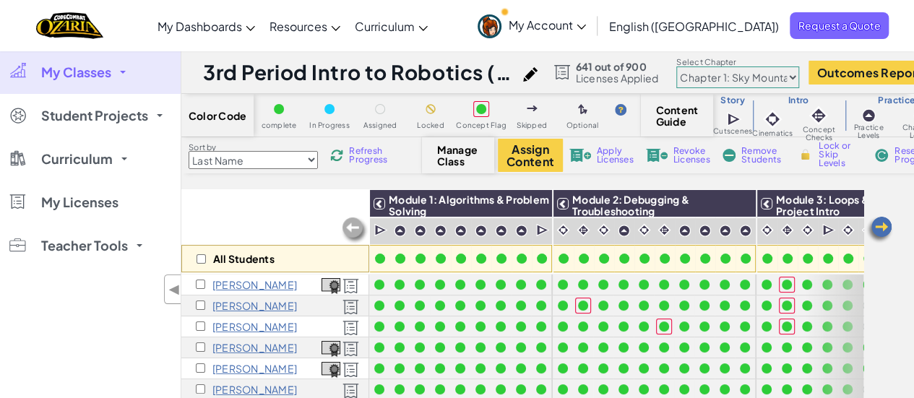 The height and width of the screenshot is (398, 914). What do you see at coordinates (489, 26) in the screenshot?
I see `img: avatar` at bounding box center [489, 26].